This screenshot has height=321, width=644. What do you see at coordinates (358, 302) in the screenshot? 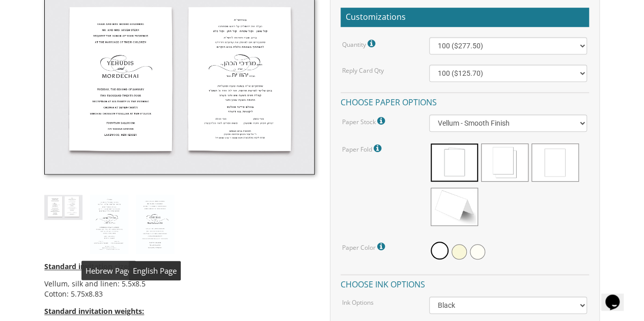
I see `label: Ink Options` at bounding box center [358, 302].